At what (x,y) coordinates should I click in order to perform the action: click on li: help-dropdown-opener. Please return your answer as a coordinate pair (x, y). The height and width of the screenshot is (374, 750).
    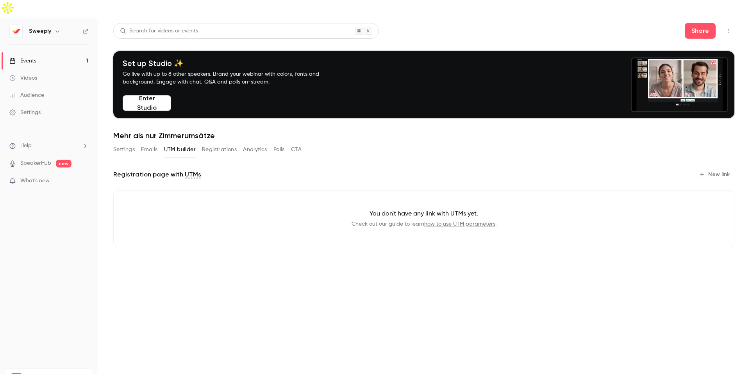
    Looking at the image, I should click on (49, 146).